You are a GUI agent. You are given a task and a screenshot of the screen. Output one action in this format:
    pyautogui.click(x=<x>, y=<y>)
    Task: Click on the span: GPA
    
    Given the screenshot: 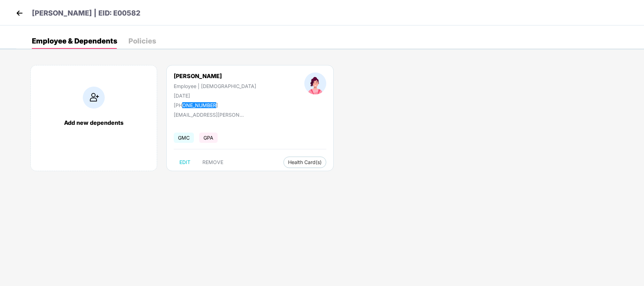 What is the action you would take?
    pyautogui.click(x=208, y=138)
    